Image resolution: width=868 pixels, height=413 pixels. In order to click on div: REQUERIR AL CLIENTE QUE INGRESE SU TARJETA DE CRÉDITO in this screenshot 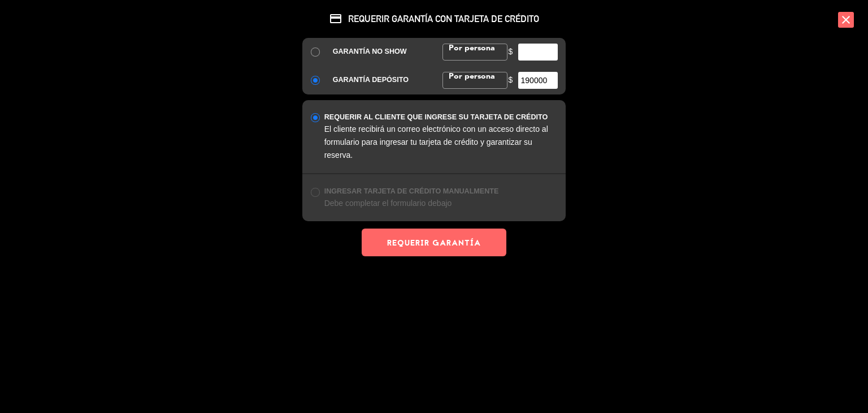, I will do `click(441, 117)`.